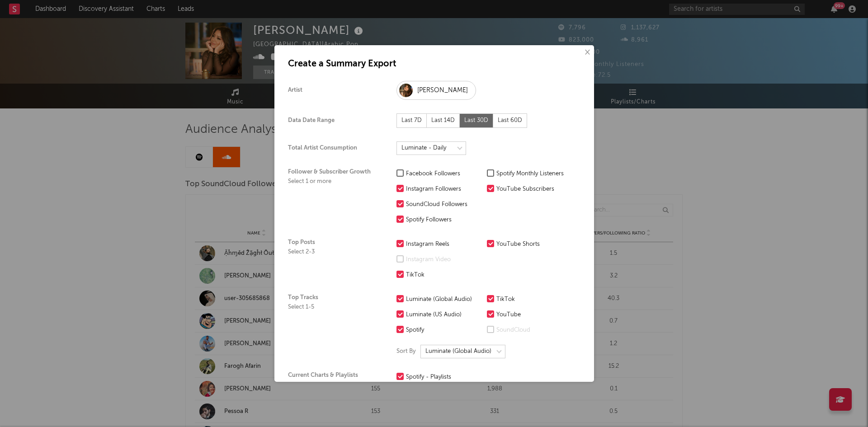 The width and height of the screenshot is (868, 427). What do you see at coordinates (443, 121) in the screenshot?
I see `div: Last 14D` at bounding box center [443, 121].